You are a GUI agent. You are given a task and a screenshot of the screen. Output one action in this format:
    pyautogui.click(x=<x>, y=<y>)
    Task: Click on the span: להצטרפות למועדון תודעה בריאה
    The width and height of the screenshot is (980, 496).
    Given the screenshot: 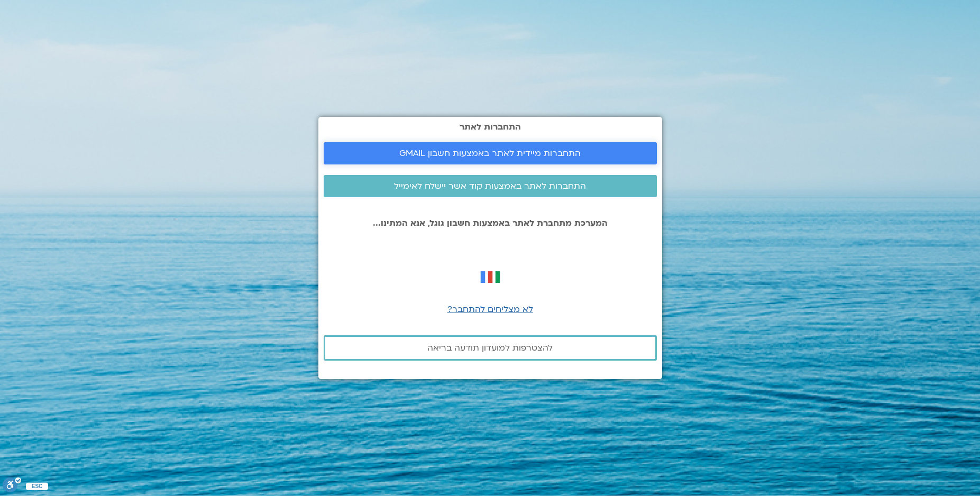 What is the action you would take?
    pyautogui.click(x=490, y=348)
    